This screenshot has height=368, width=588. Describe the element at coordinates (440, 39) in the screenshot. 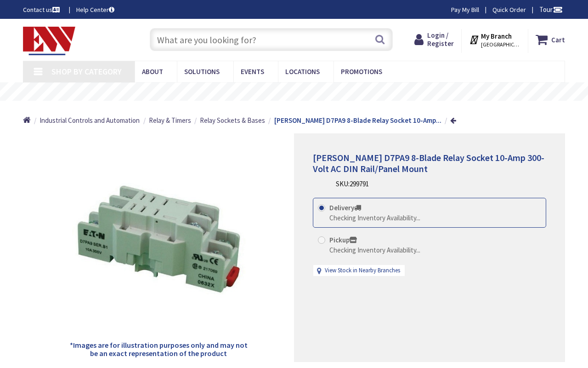

I see `span: Login / Register` at that location.